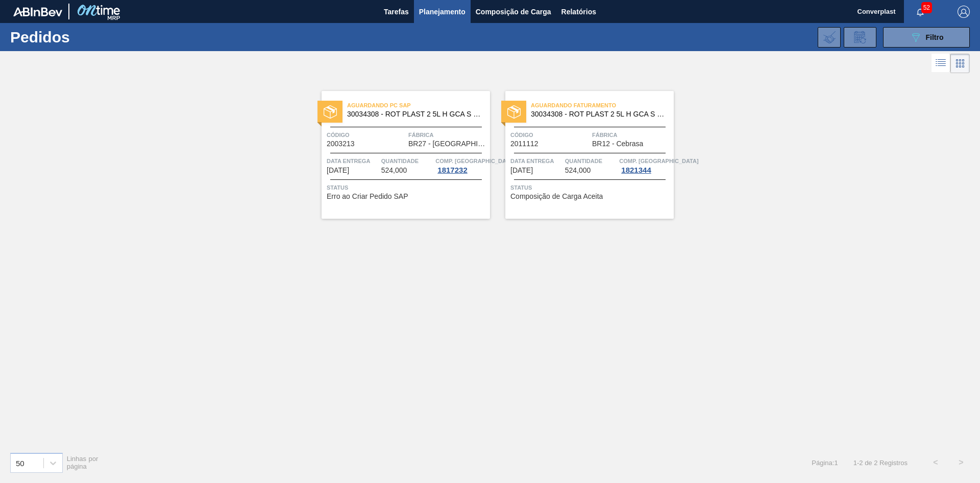  Describe the element at coordinates (603, 105) in the screenshot. I see `span: Aguardando Faturamento` at that location.